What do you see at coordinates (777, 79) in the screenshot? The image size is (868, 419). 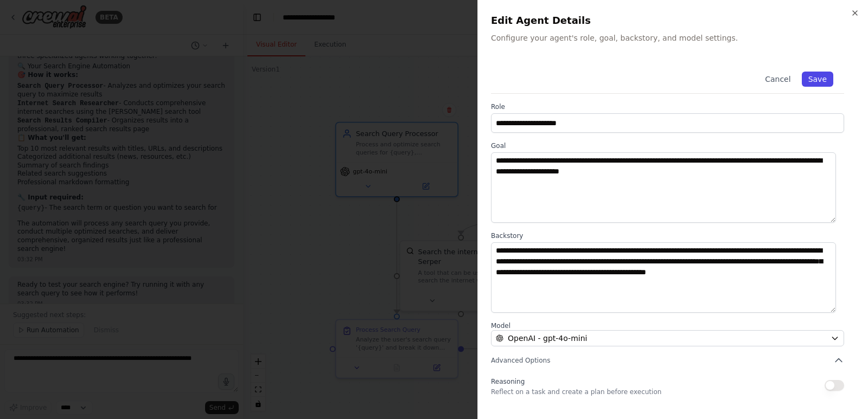 I see `button: Cancel` at bounding box center [777, 79].